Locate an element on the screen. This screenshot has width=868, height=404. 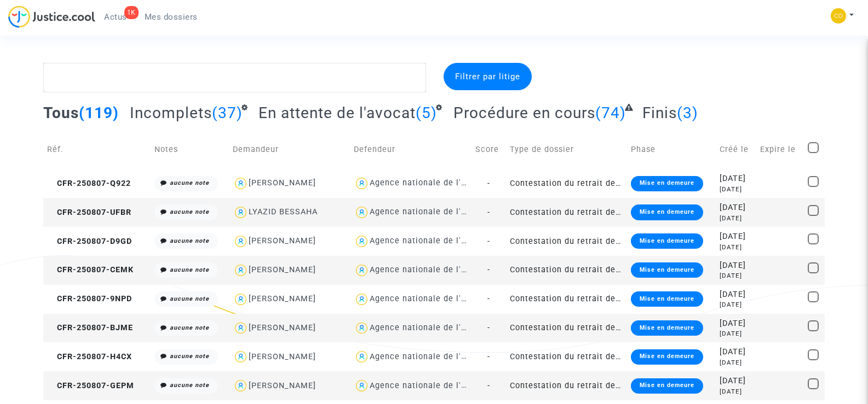
td: Defendeur is located at coordinates (410, 149).